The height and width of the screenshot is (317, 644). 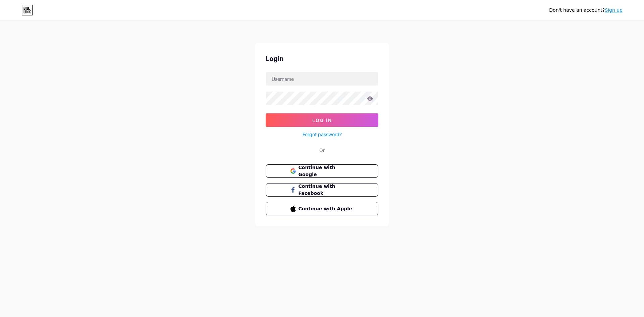 I want to click on div: Login, so click(x=322, y=59).